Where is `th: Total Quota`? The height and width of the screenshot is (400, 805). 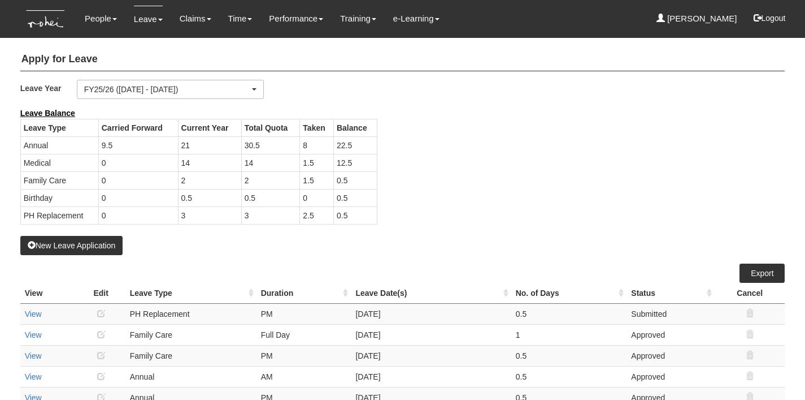
th: Total Quota is located at coordinates (271, 127).